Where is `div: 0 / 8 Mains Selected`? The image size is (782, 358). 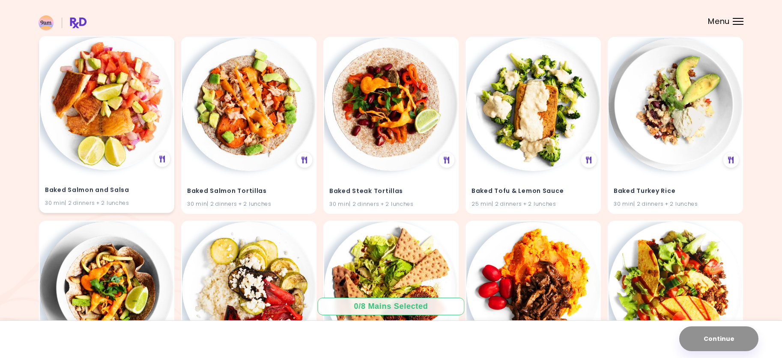
div: 0 / 8 Mains Selected is located at coordinates (391, 307).